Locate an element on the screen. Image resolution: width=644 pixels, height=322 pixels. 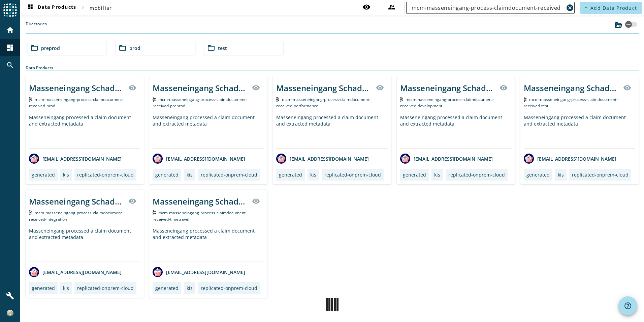
input: Search (% or * for wildcards) is located at coordinates (488, 8).